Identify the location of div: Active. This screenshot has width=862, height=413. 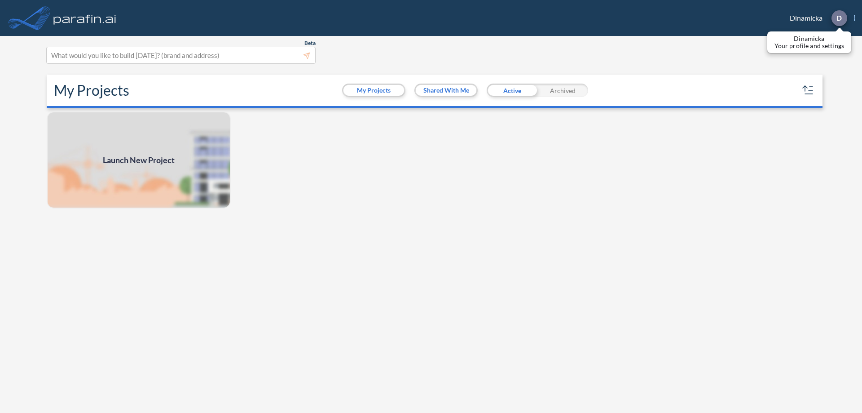
(512, 90).